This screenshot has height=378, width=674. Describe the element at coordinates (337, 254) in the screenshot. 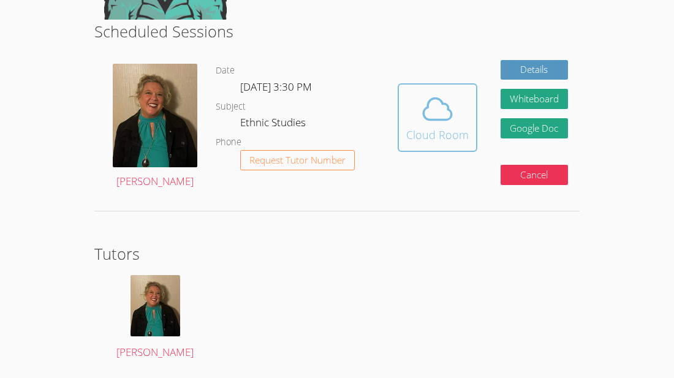

I see `h2: Tutors` at that location.